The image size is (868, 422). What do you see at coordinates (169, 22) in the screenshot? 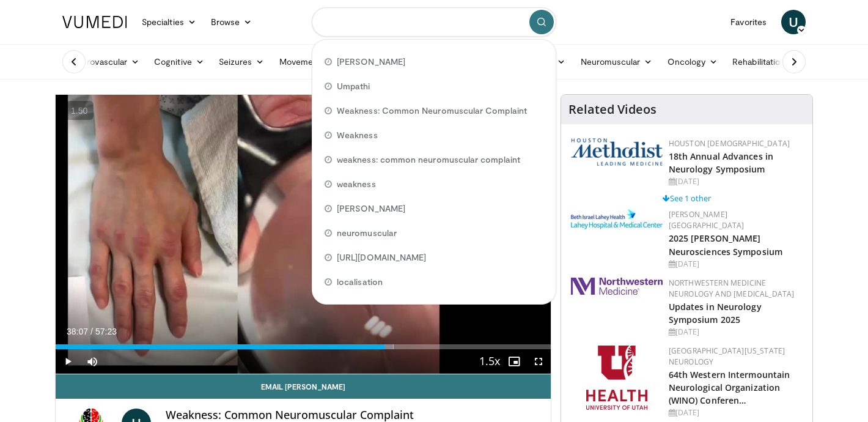
I see `a: Specialties` at bounding box center [169, 22].